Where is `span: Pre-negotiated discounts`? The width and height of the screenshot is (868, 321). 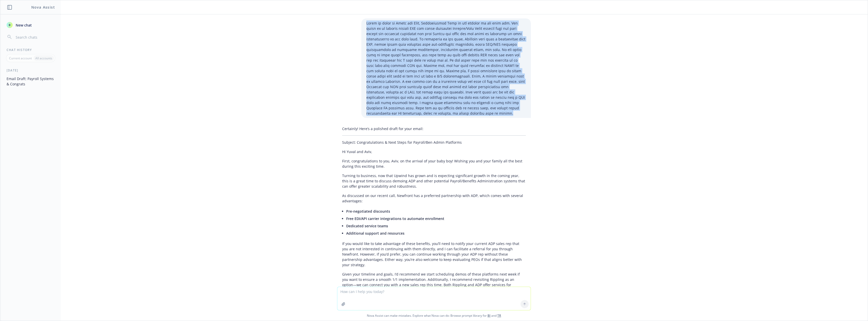
span: Pre-negotiated discounts is located at coordinates (368, 211).